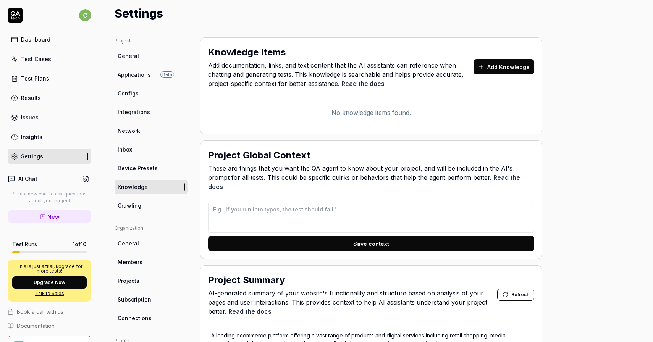  Describe the element at coordinates (125, 149) in the screenshot. I see `span: Inbox` at that location.